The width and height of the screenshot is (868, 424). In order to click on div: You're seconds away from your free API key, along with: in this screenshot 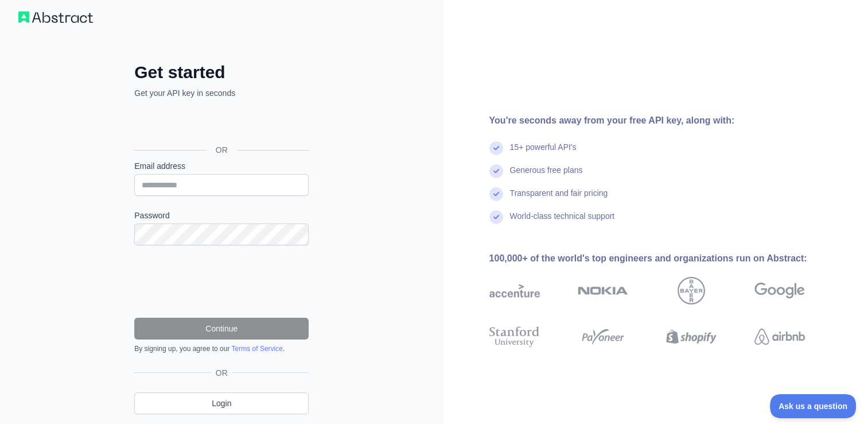, I will do `click(665, 120)`.